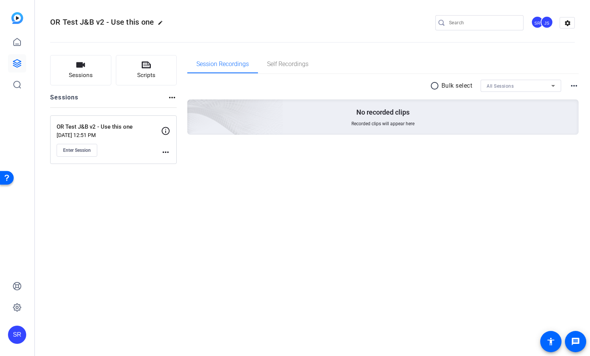 Image resolution: width=590 pixels, height=356 pixels. I want to click on span: Recorded clips will appear here, so click(383, 124).